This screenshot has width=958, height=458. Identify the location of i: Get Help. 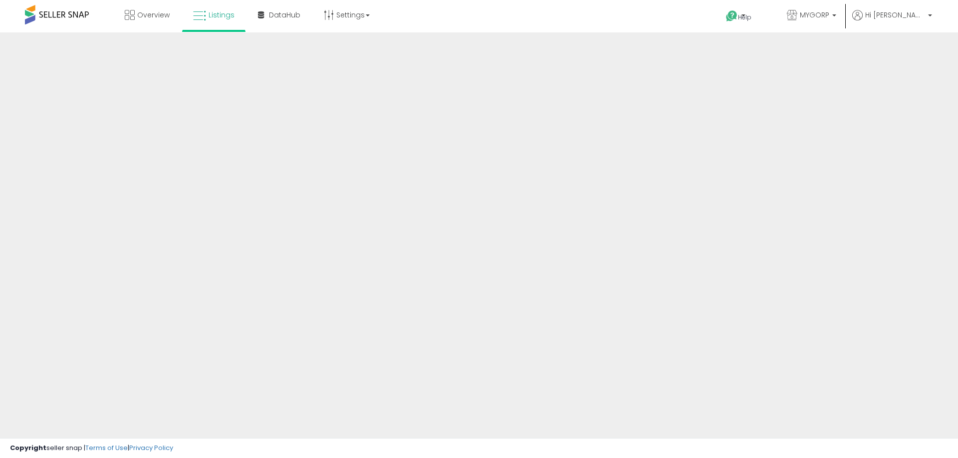
(731, 16).